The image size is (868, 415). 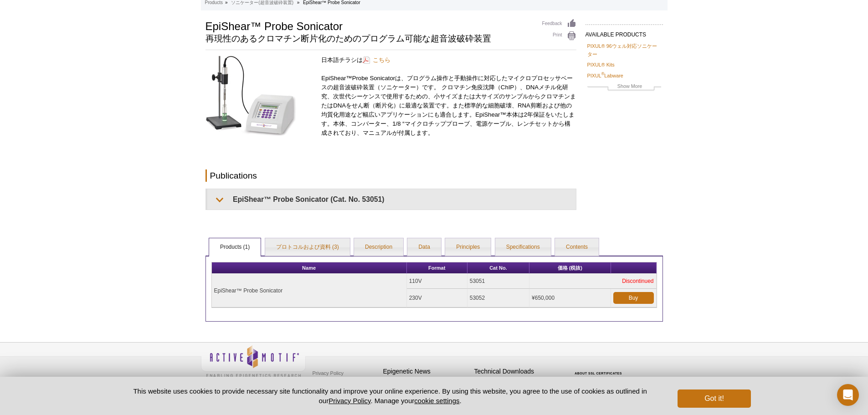 I want to click on h2: Publications, so click(x=391, y=175).